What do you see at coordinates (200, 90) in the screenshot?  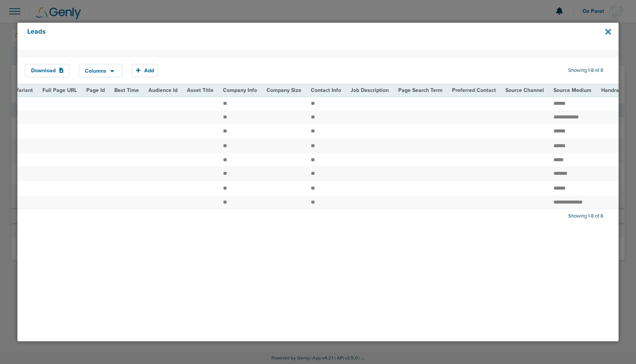 I see `th: Asset Title` at bounding box center [200, 90].